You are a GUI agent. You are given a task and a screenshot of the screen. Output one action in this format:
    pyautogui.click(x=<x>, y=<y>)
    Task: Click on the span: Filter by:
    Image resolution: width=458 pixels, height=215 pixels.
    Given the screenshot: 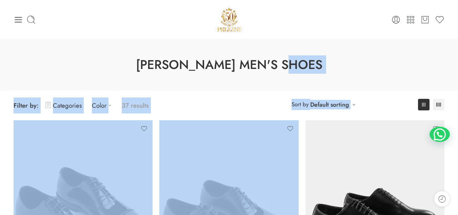 What is the action you would take?
    pyautogui.click(x=26, y=105)
    